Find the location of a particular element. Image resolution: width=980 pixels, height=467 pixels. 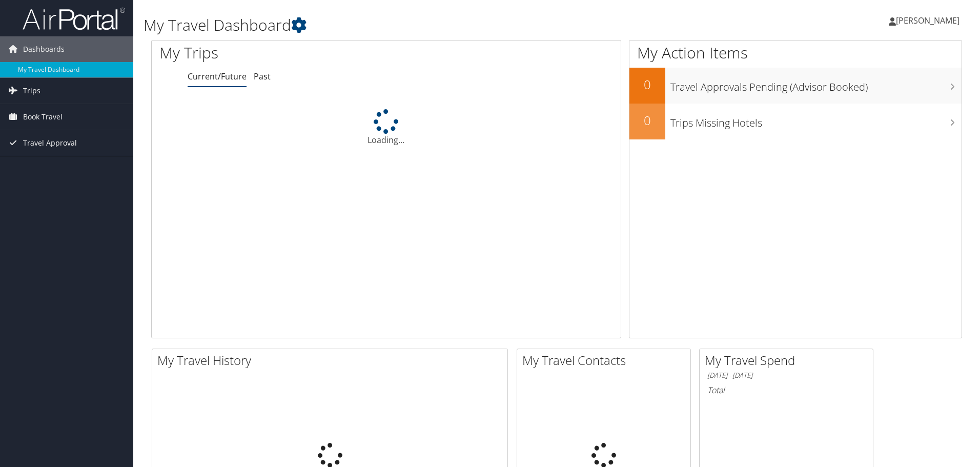

h3: Trips Missing Hotels is located at coordinates (816, 121).